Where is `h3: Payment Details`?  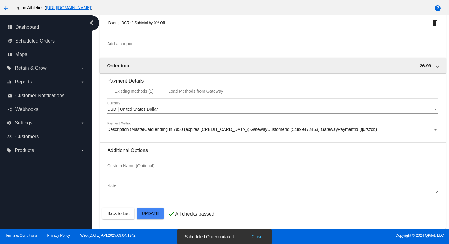
h3: Payment Details is located at coordinates (273, 79).